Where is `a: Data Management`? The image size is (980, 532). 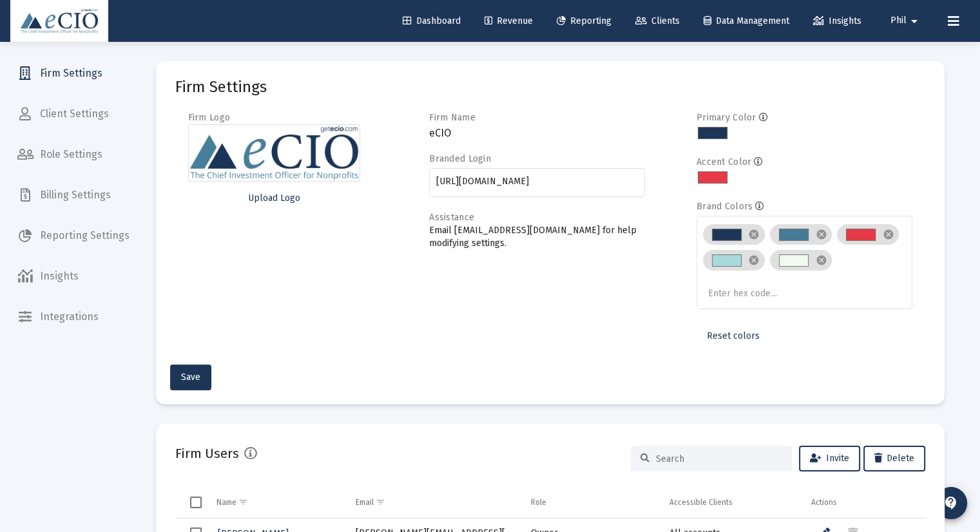
a: Data Management is located at coordinates (746, 22).